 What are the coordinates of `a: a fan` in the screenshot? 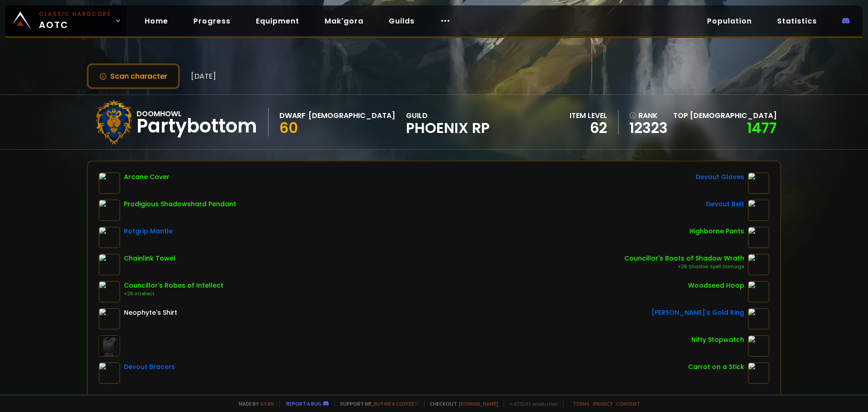 It's located at (267, 403).